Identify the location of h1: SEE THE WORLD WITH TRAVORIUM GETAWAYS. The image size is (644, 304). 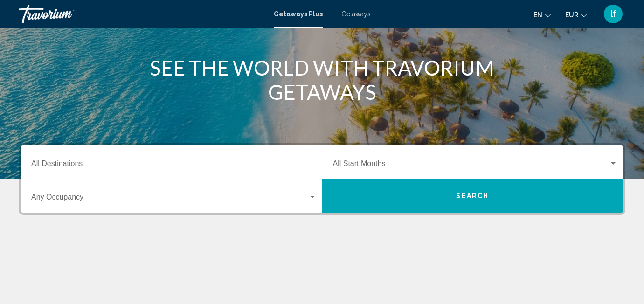
(322, 80).